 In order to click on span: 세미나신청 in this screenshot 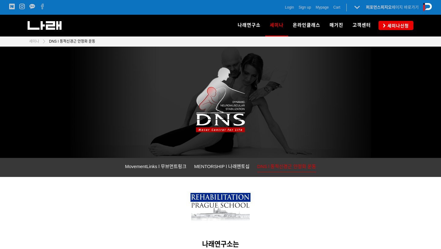, I will do `click(397, 26)`.